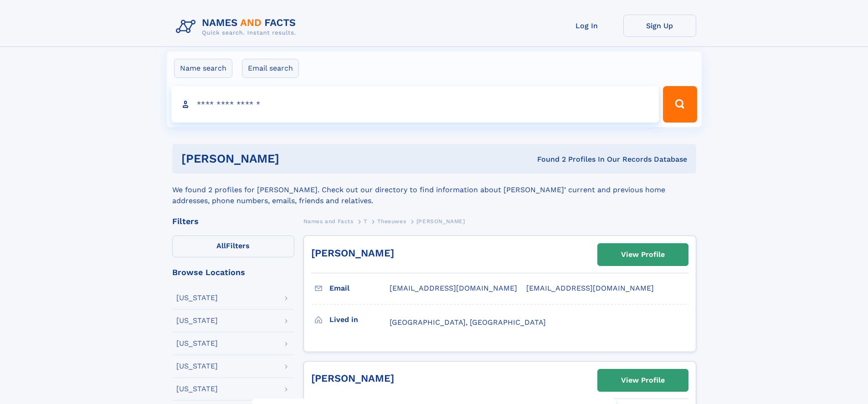  I want to click on div: Browse Locations, so click(233, 272).